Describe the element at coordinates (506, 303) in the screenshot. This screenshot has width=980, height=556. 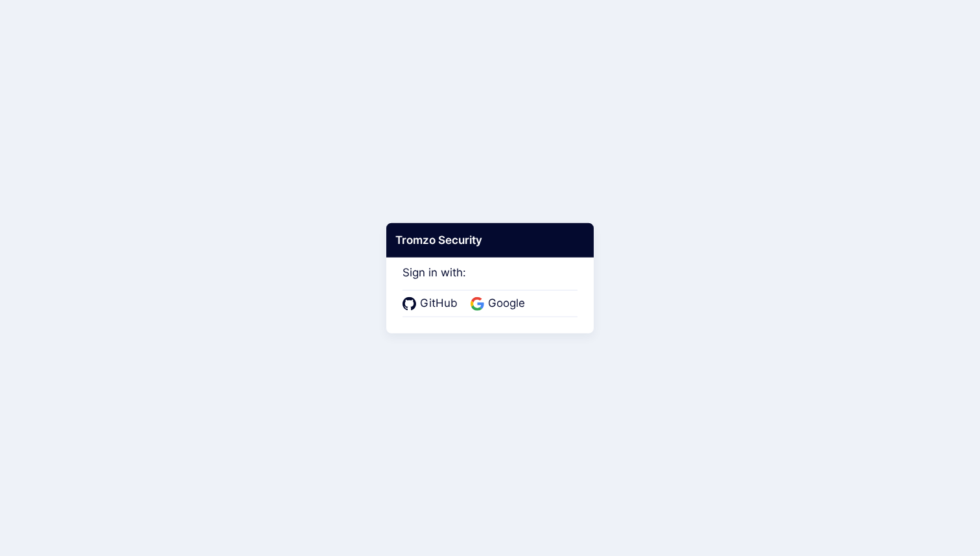
I see `span: Google` at that location.